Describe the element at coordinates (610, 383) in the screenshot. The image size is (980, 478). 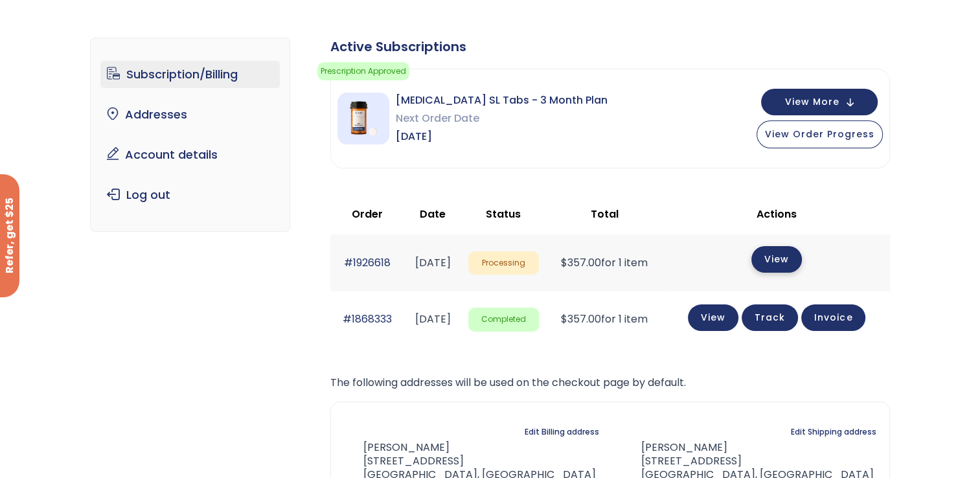
I see `p: The following addresses will be used on the checkout page by default.` at that location.